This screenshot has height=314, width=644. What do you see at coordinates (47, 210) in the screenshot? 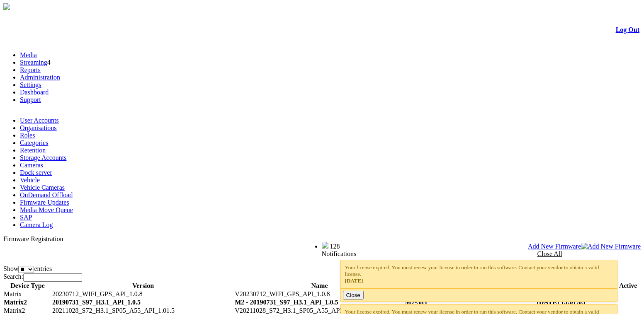
I see `a: Media Move Queue` at bounding box center [47, 210].